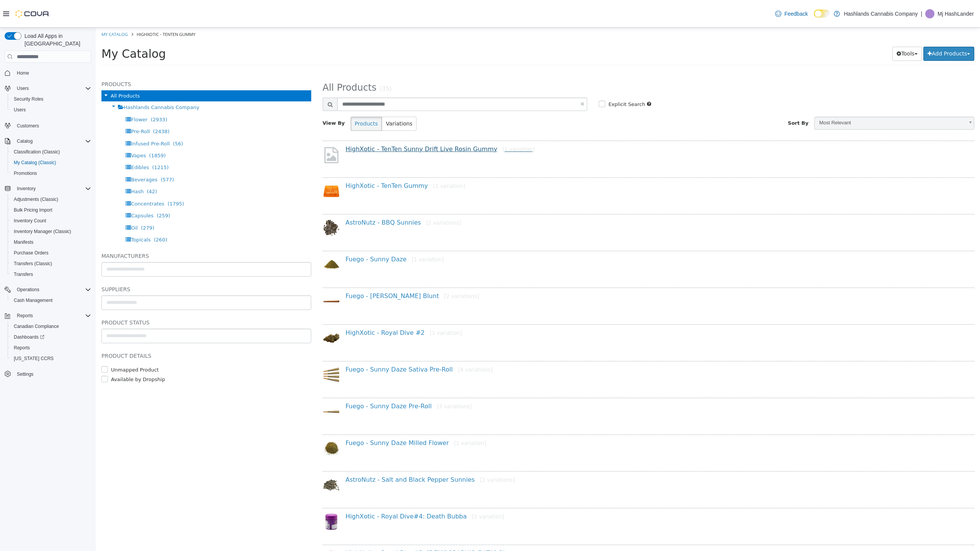 This screenshot has height=551, width=980. Describe the element at coordinates (51, 232) in the screenshot. I see `span: Inventory Manager (Classic)` at that location.